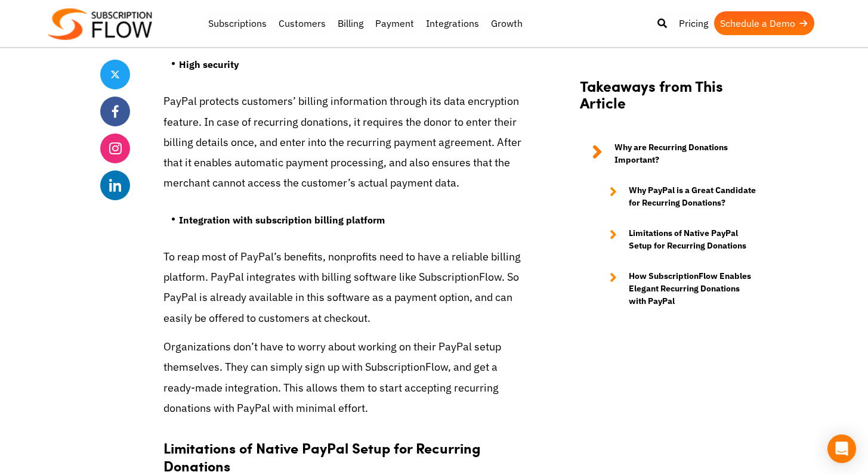  I want to click on a: Schedule a Demo, so click(765, 23).